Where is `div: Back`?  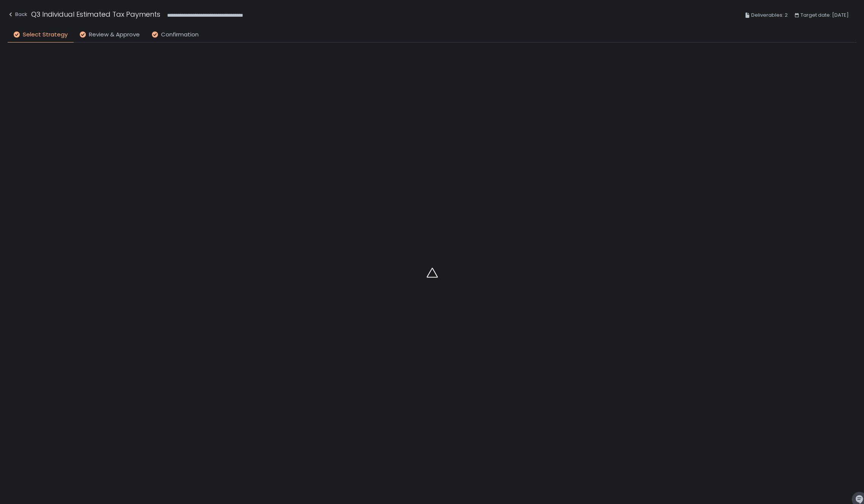 div: Back is located at coordinates (17, 14).